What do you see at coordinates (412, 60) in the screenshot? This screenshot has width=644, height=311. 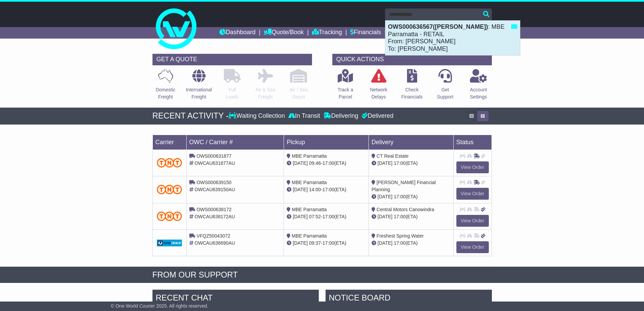 I see `div: QUICK ACTIONS` at bounding box center [412, 60].